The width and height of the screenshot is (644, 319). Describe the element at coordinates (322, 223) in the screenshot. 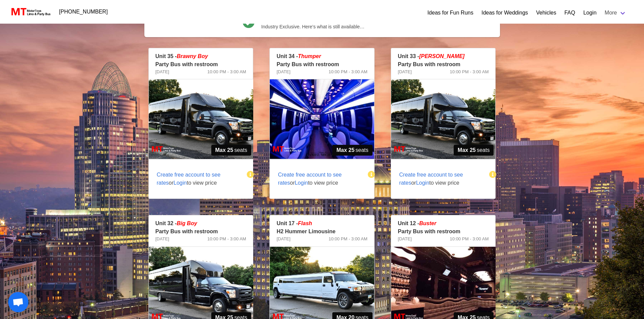

I see `p: Unit 17 -` at that location.